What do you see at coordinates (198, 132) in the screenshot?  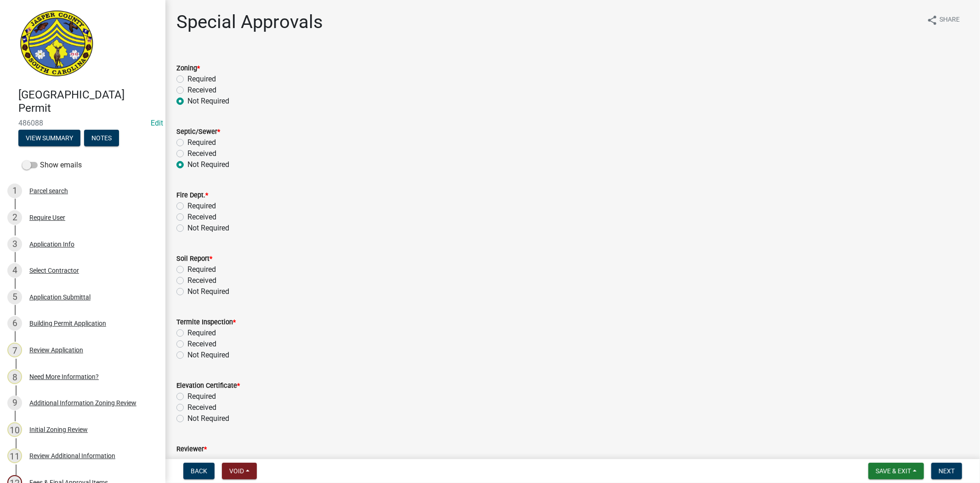 I see `label: Septic/Sewer` at bounding box center [198, 132].